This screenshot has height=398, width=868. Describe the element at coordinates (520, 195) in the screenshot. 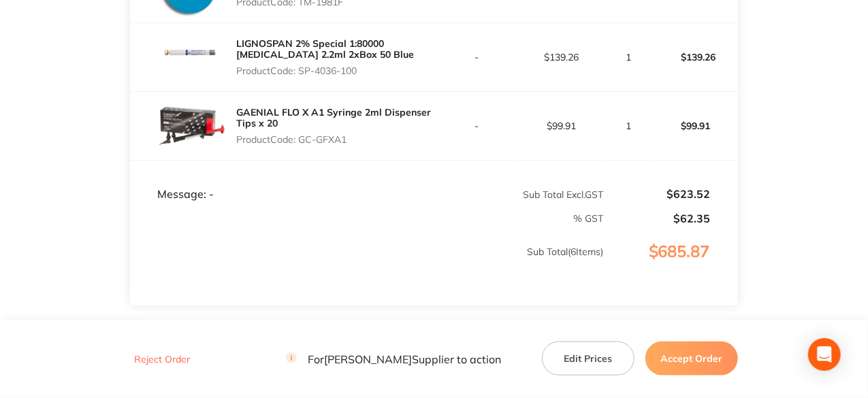

I see `p: Sub Total Excl. GST` at that location.